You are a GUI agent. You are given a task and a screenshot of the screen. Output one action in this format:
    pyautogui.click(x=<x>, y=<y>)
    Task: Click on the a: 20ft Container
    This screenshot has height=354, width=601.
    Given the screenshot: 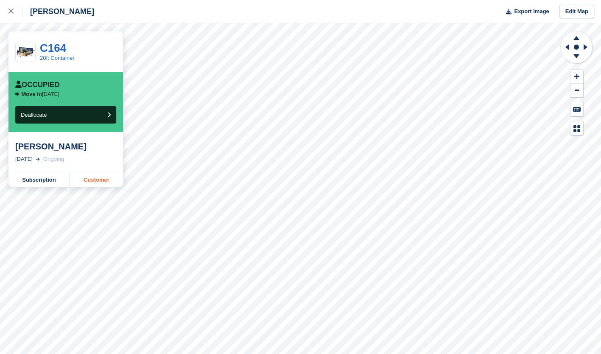 What is the action you would take?
    pyautogui.click(x=57, y=58)
    